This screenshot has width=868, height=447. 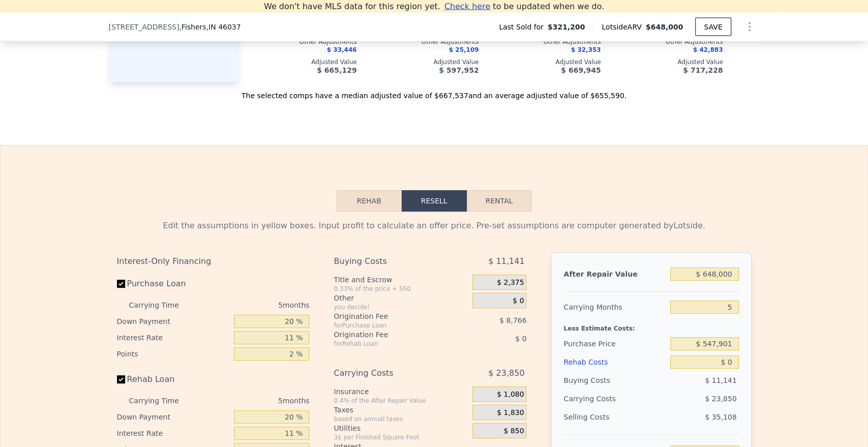 I want to click on div: 3¢ per Finished Square Foot, so click(x=401, y=438).